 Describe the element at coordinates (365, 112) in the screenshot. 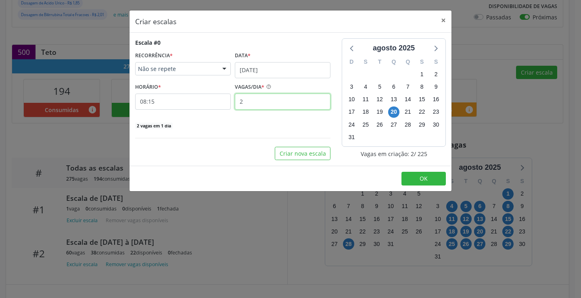

I see `span: segunda-feira, 18 de agosto de 2025` at that location.